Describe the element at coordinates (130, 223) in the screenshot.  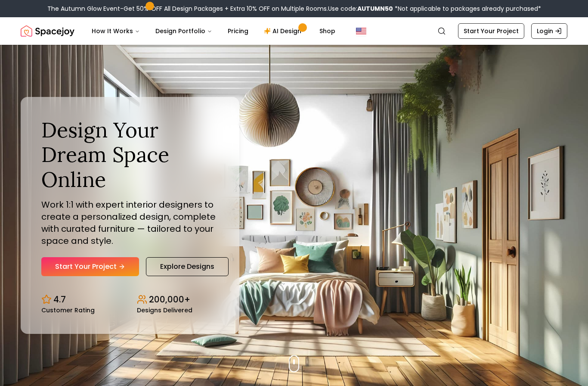
I see `p: Work 1:1 with expert interior designers to create a personalized design, complete with curated fu...` at that location.